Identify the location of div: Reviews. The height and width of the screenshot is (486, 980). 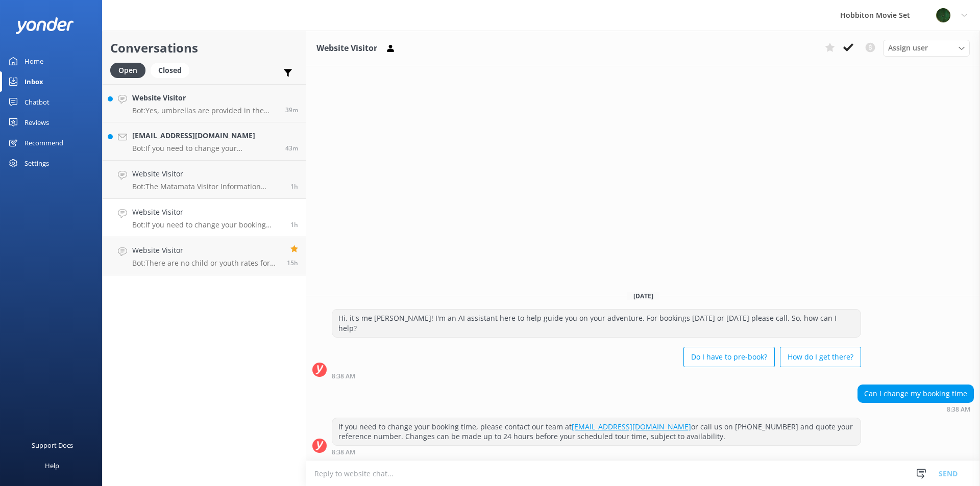
(36, 123).